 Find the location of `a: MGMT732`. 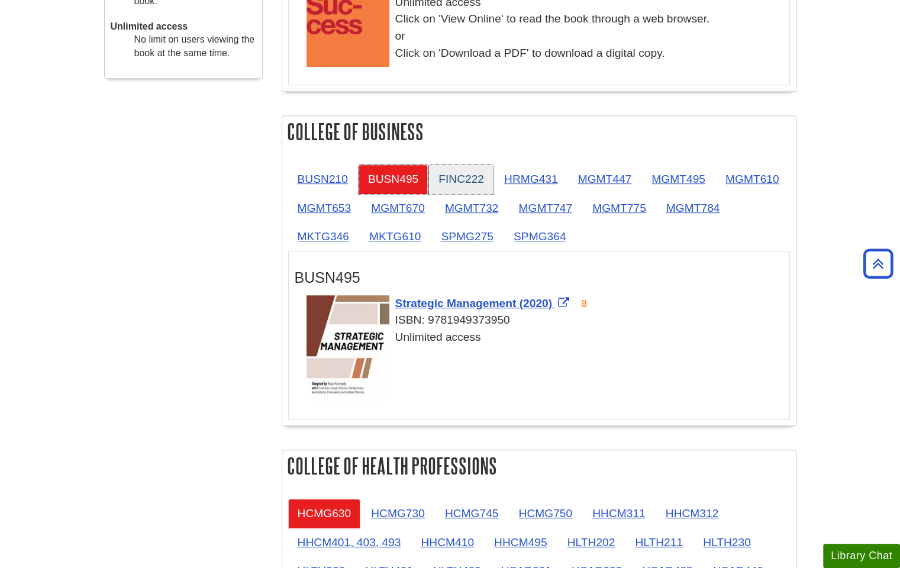

a: MGMT732 is located at coordinates (471, 208).